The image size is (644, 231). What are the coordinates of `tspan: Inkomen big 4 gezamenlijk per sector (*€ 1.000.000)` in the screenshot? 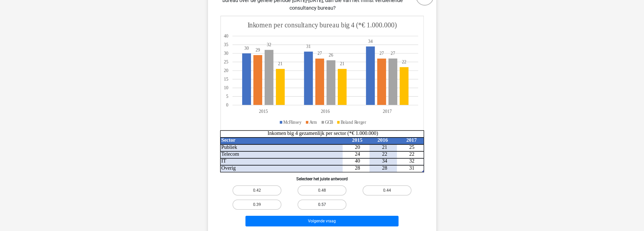 It's located at (323, 133).